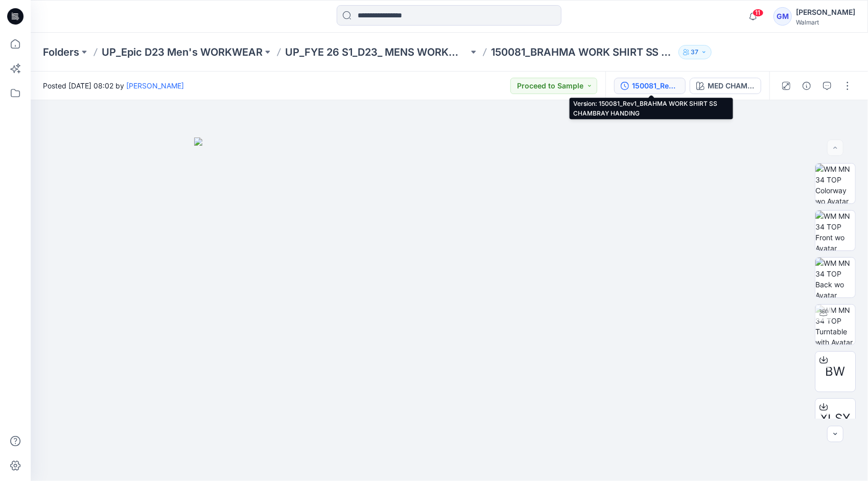  What do you see at coordinates (725, 86) in the screenshot?
I see `button: MED CHAMBRAY` at bounding box center [725, 86].